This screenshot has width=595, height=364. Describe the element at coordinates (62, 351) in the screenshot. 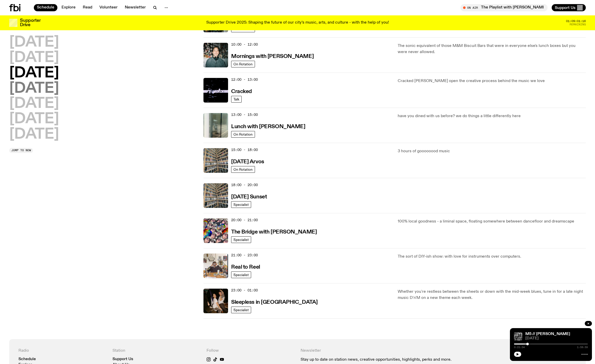

I see `h4: Radio` at that location.